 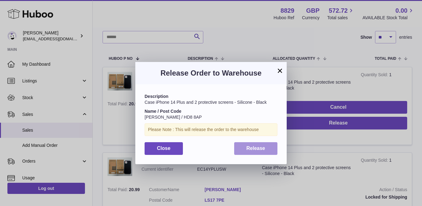 What do you see at coordinates (256, 148) in the screenshot?
I see `button: Release` at bounding box center [256, 148].